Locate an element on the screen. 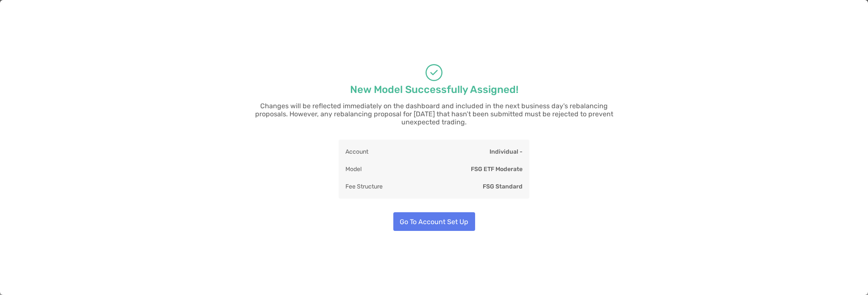 The image size is (868, 295). p: Changes will be reflected immediately on the dashboard and included in the next business day's re... is located at coordinates (434, 114).